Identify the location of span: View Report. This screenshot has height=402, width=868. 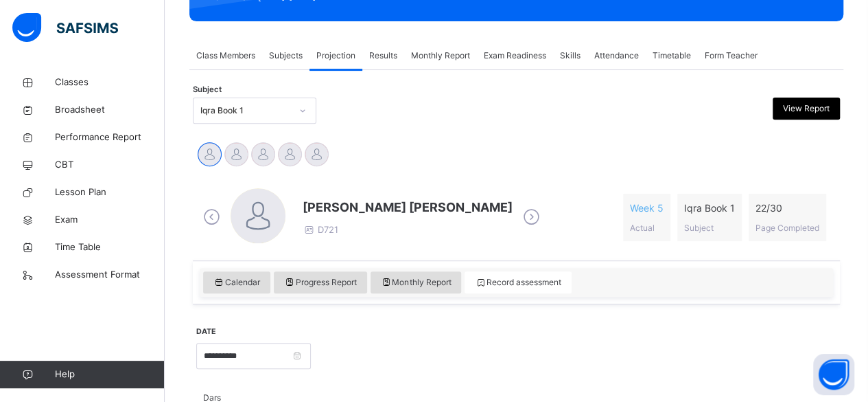
(806, 108).